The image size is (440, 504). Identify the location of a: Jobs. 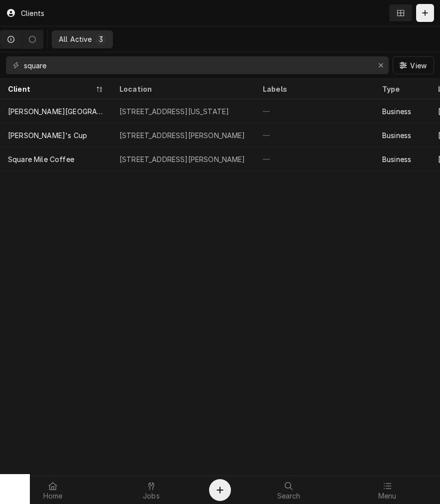
(152, 490).